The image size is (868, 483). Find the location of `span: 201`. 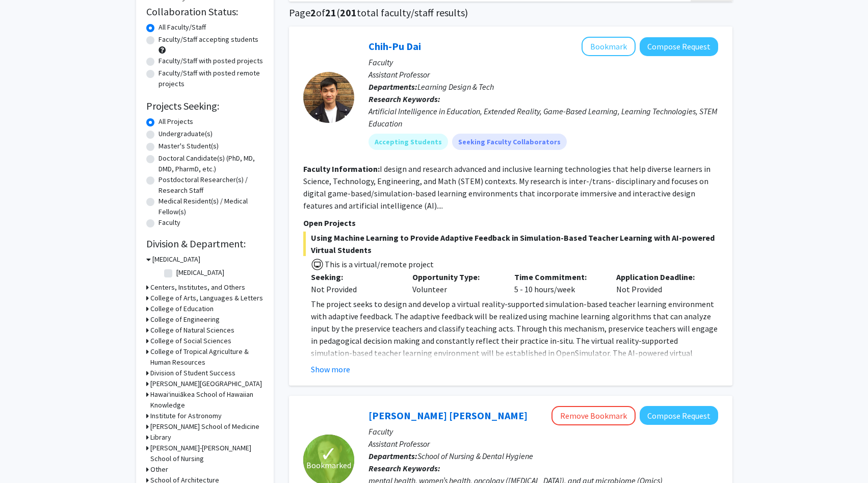

span: 201 is located at coordinates (348, 13).